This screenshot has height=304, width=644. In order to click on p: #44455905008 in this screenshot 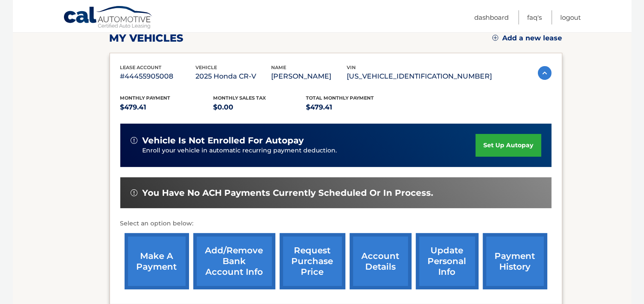, I will do `click(158, 76)`.